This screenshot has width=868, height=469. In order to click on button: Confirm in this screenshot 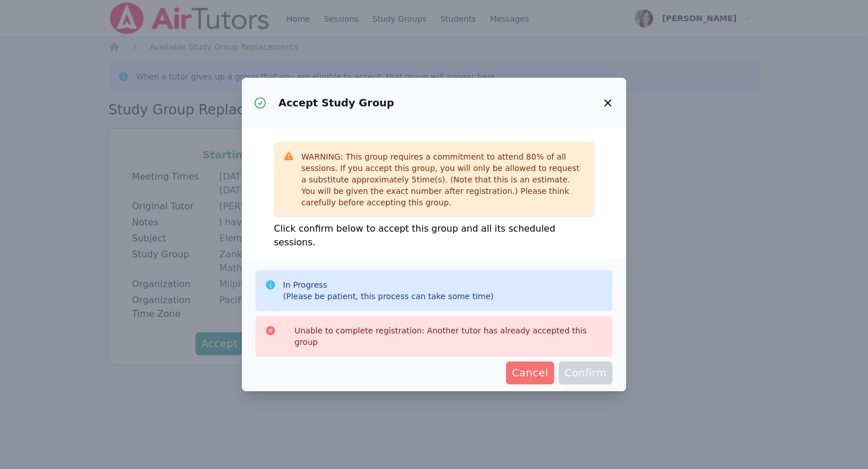, I will do `click(586, 373)`.